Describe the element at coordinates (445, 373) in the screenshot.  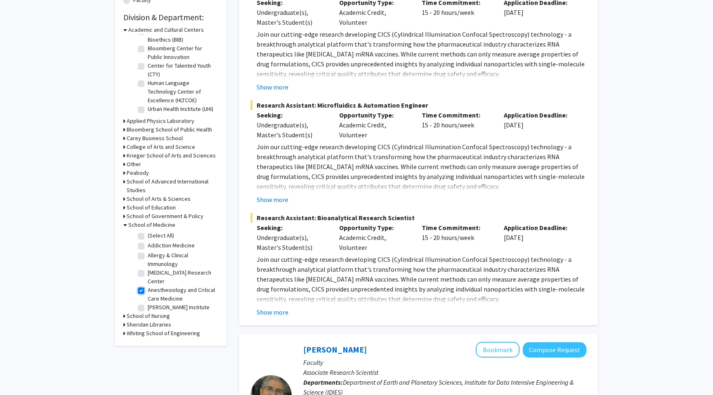
I see `p: Associate Research Scientist` at that location.